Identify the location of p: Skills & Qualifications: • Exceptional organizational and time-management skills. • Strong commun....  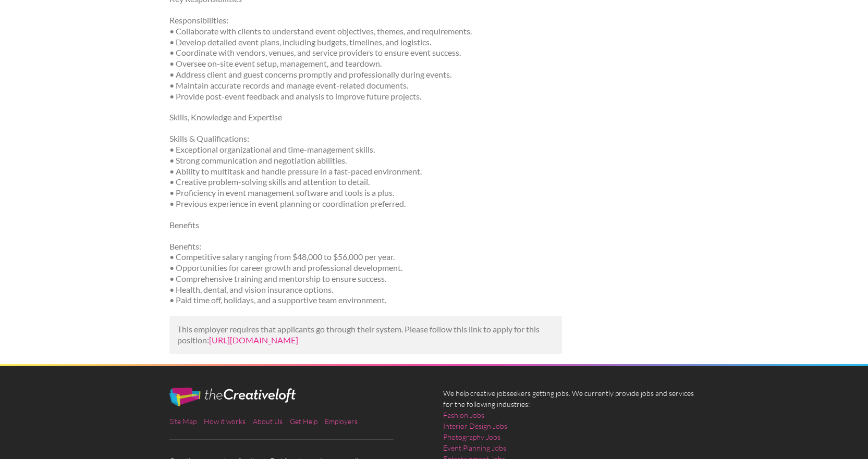
(366, 171).